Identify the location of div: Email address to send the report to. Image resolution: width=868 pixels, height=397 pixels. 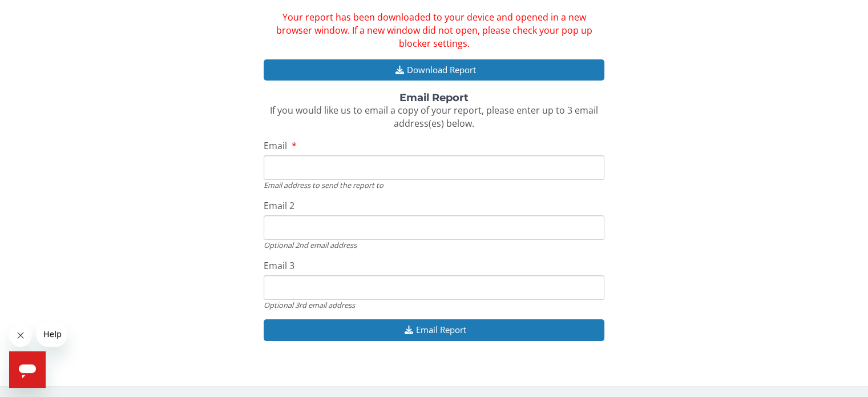
(434, 185).